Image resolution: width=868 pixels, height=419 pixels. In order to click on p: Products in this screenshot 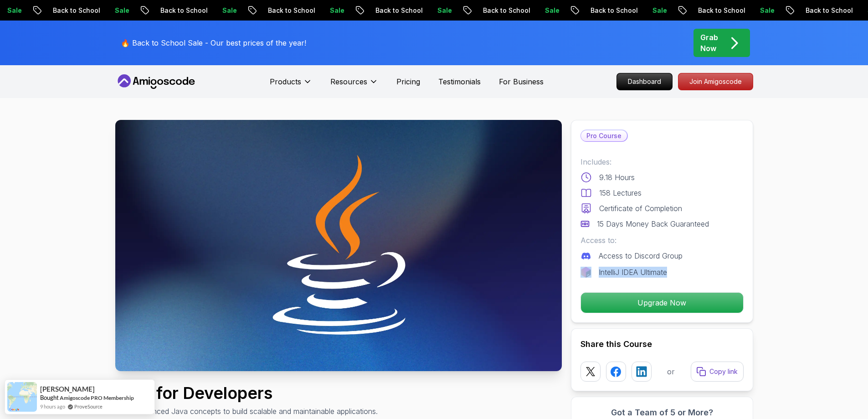, I will do `click(285, 81)`.